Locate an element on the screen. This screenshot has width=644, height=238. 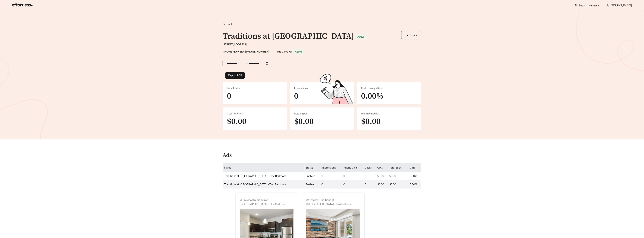
th: Status is located at coordinates (313, 167).